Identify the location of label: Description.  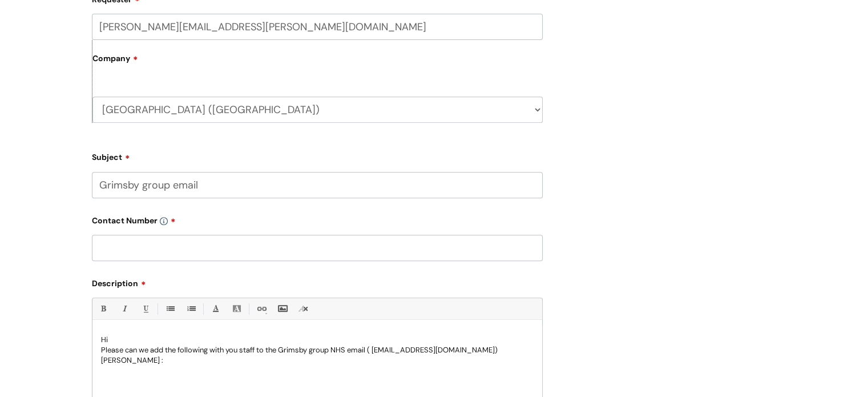
(317, 281).